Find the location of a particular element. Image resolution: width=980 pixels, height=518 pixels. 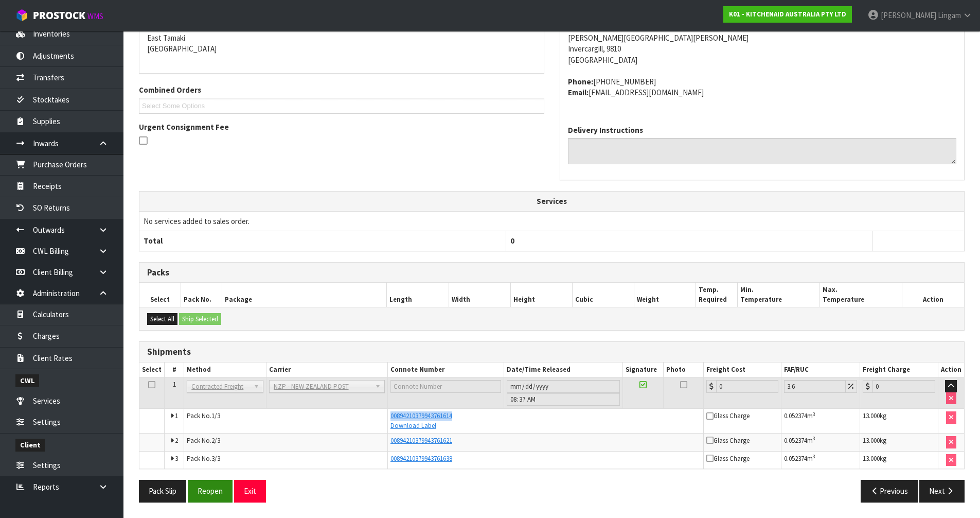

span: 3/3 is located at coordinates (216, 458).